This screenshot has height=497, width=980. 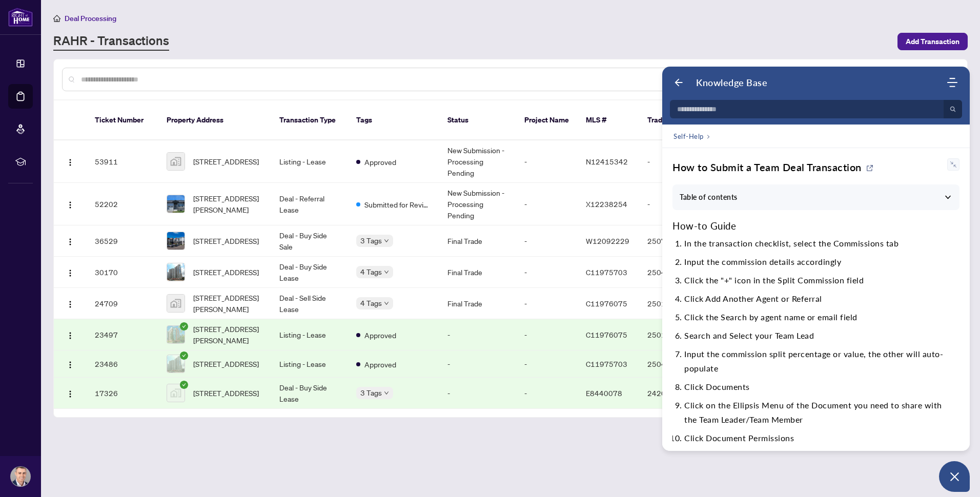 What do you see at coordinates (122, 162) in the screenshot?
I see `td: 53911` at bounding box center [122, 162].